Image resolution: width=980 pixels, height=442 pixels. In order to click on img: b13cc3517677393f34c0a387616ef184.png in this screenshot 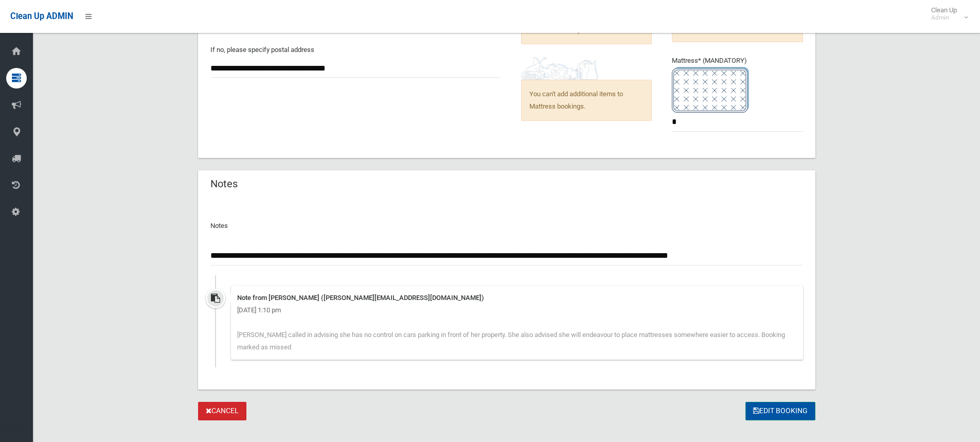, I will do `click(560, 68)`.